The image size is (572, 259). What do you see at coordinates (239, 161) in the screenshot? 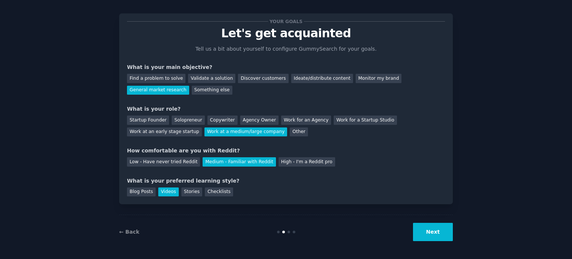
I see `div: Medium - Familiar with Reddit` at bounding box center [239, 161].